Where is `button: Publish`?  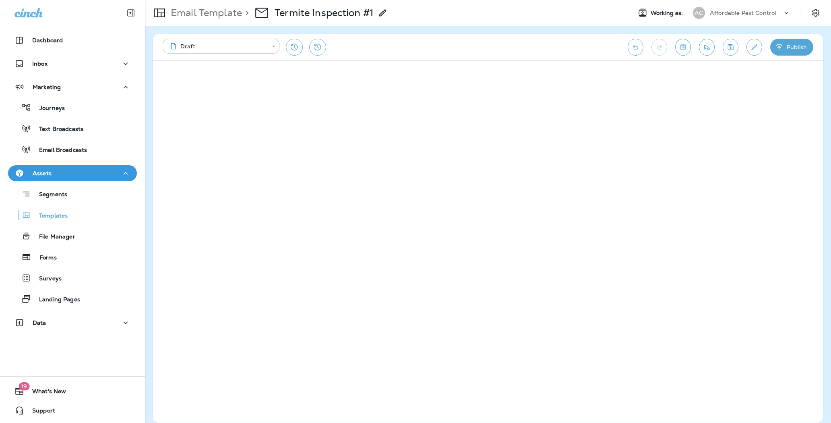 button: Publish is located at coordinates (791, 47).